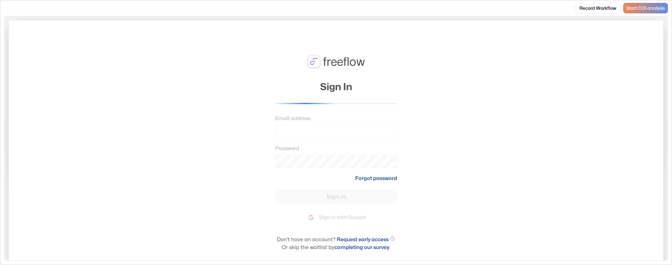  I want to click on label: Password, so click(334, 148).